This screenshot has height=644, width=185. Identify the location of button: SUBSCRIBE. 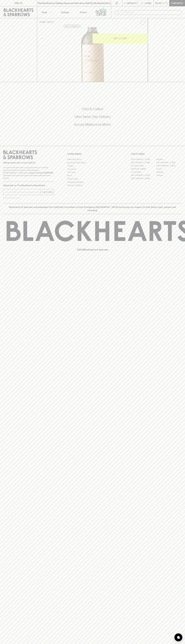
(47, 192).